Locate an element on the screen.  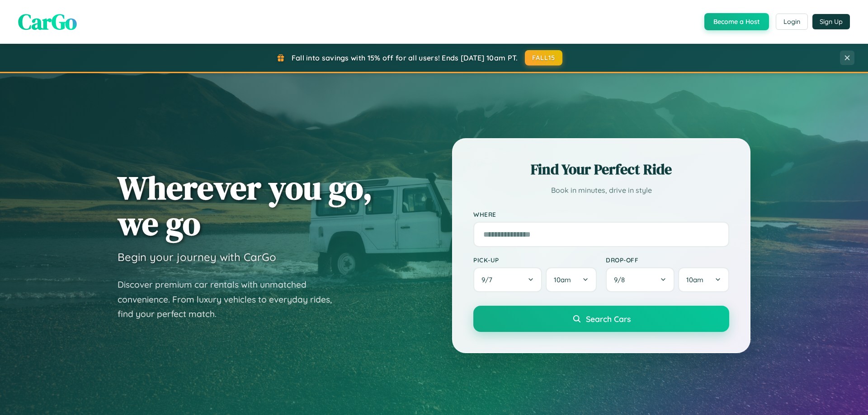
h2: Find Your Perfect Ride is located at coordinates (601, 170).